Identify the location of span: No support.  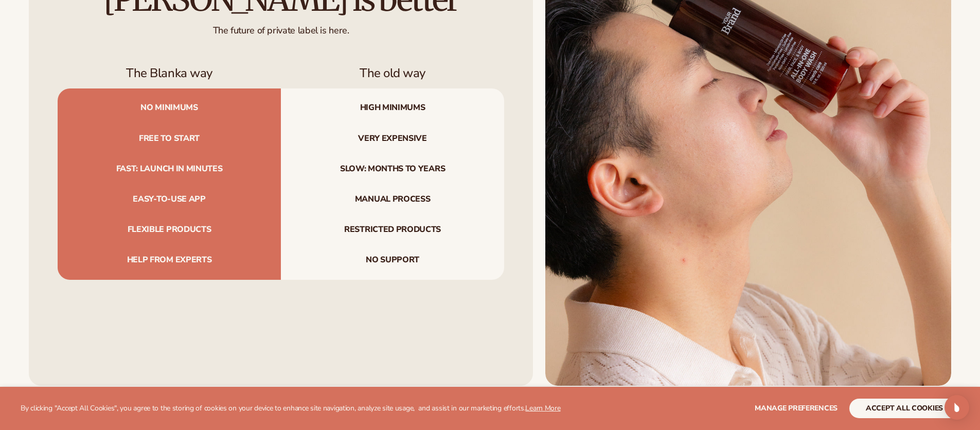
(393, 262).